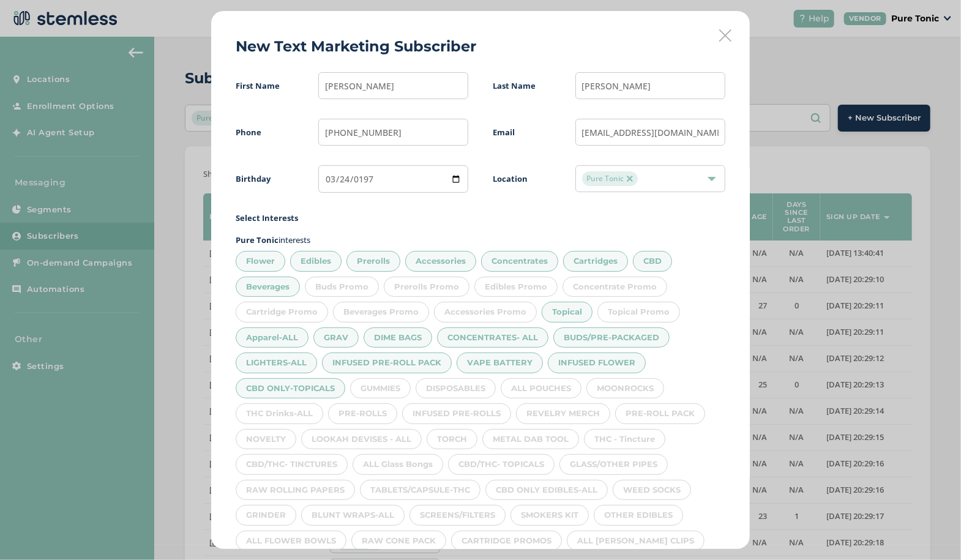 This screenshot has height=560, width=961. Describe the element at coordinates (341, 287) in the screenshot. I see `div: Buds Promo` at that location.